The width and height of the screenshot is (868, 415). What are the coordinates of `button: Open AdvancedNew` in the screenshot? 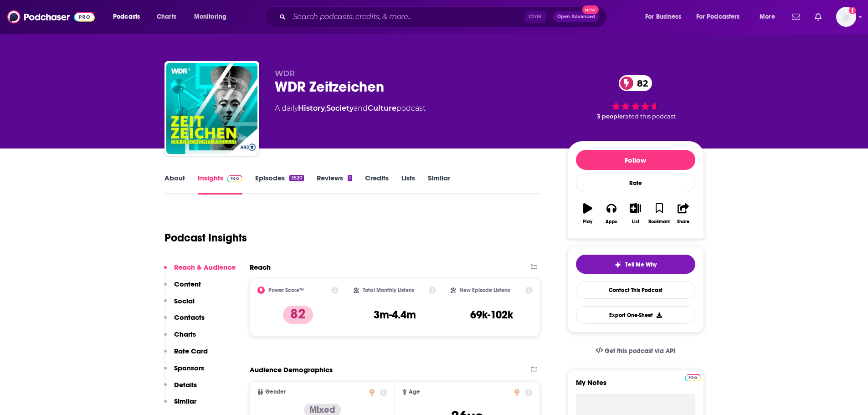 It's located at (576, 17).